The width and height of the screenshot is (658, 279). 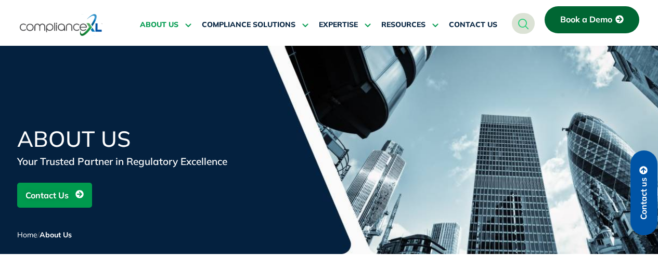 I want to click on a: Home, so click(x=27, y=234).